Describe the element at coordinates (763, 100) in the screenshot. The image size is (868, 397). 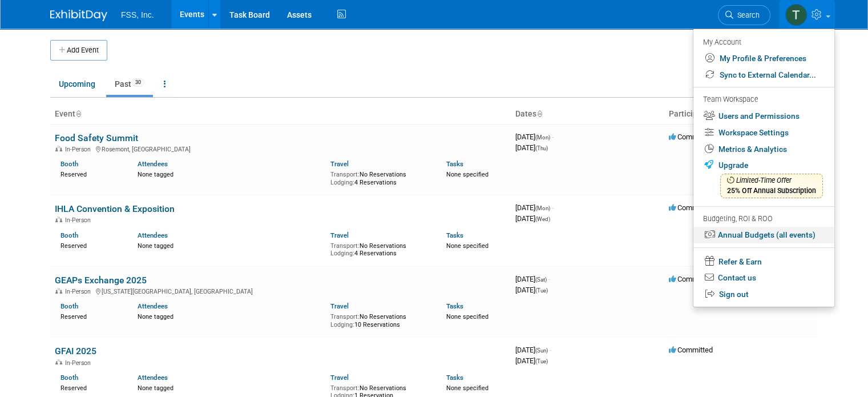
I see `div: Team Workspace` at that location.